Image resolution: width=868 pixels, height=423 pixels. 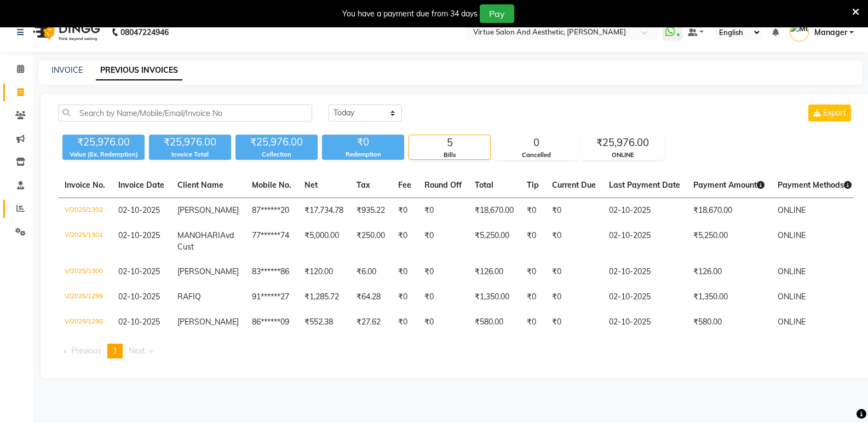 I want to click on a: PREVIOUS INVOICES, so click(x=139, y=70).